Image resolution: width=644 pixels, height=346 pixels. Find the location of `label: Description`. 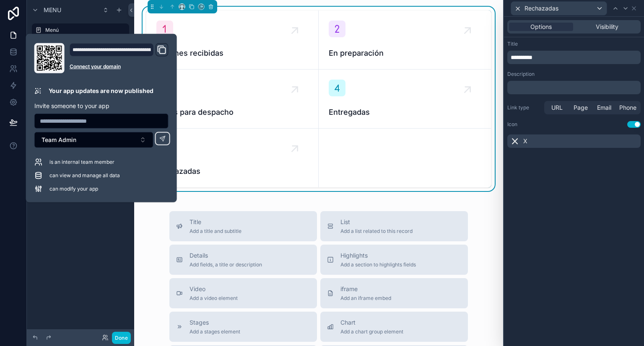

label: Description is located at coordinates (521, 74).